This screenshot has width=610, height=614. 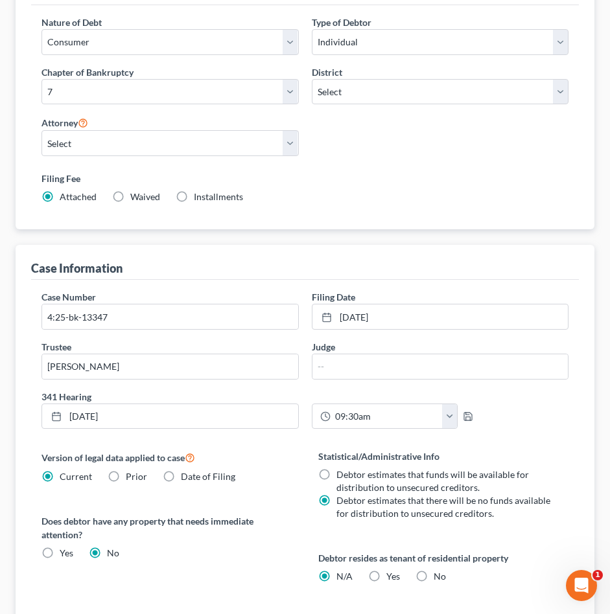 I want to click on label: Trustee, so click(x=56, y=347).